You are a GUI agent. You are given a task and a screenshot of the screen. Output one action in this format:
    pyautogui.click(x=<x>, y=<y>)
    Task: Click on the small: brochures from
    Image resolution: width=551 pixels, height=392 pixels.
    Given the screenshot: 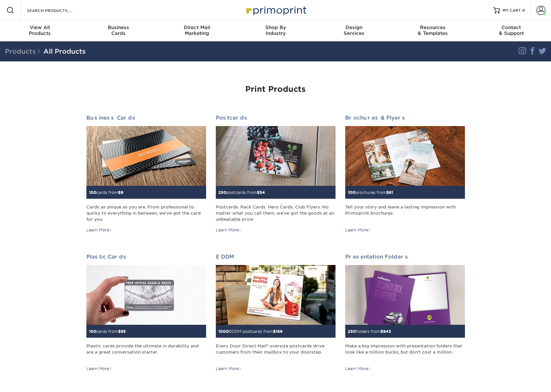 What is the action you would take?
    pyautogui.click(x=370, y=192)
    